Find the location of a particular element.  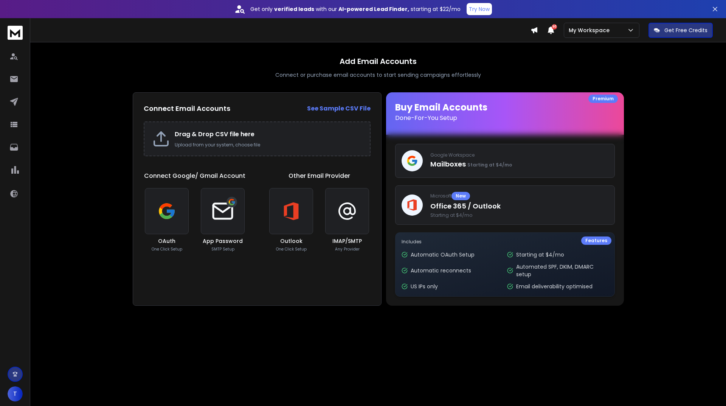

button: Get Free Credits is located at coordinates (681, 30).